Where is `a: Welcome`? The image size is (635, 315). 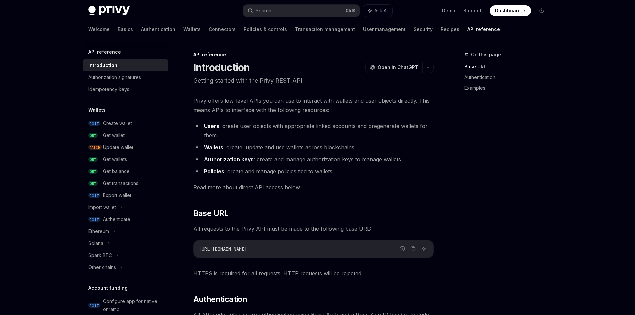 a: Welcome is located at coordinates (99, 29).